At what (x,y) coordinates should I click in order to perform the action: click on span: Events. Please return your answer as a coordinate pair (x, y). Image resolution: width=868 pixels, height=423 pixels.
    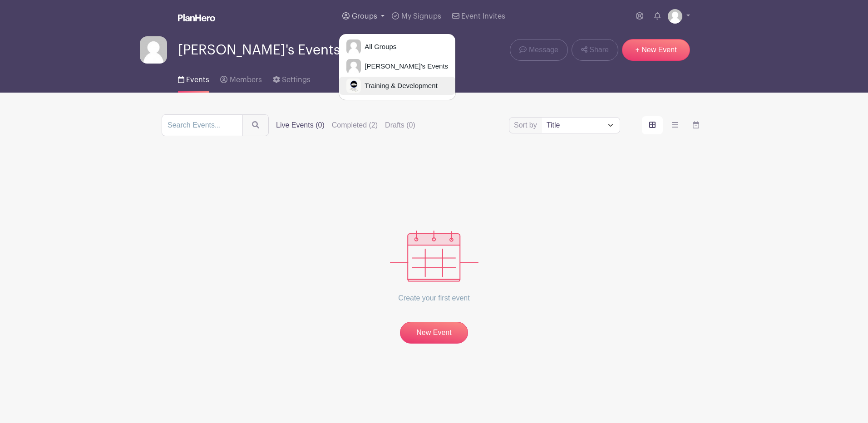
    Looking at the image, I should click on (197, 80).